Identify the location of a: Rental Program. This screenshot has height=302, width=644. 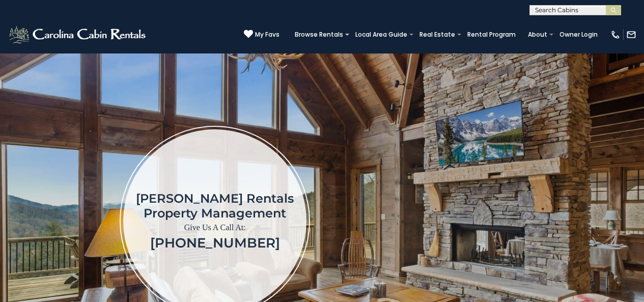
(491, 34).